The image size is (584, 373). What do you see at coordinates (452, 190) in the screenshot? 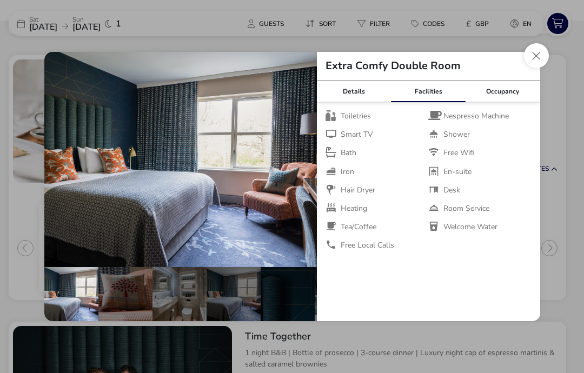
I see `span: Desk` at bounding box center [452, 190].